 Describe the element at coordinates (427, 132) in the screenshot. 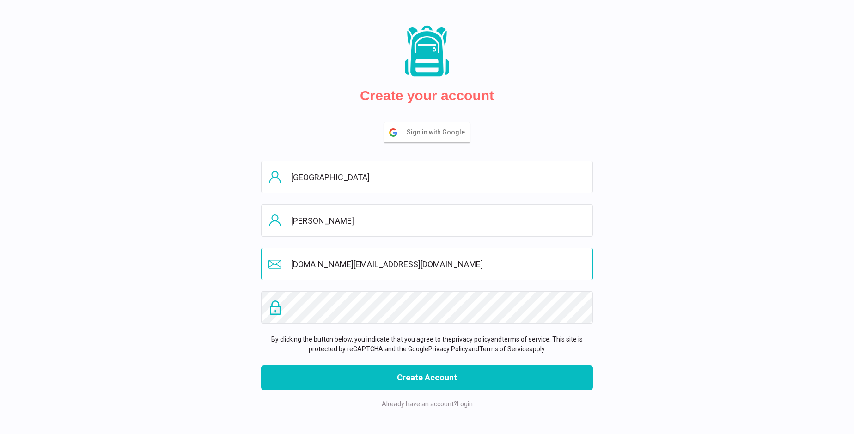

I see `button: Sign in with Google` at that location.